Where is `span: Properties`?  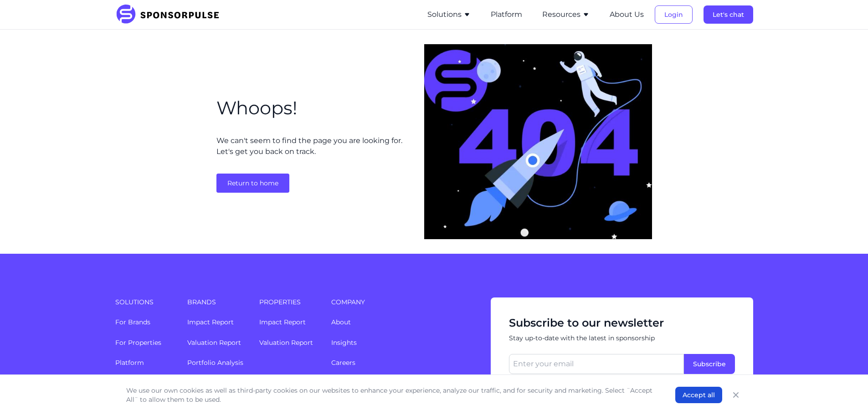
span: Properties is located at coordinates (290, 302).